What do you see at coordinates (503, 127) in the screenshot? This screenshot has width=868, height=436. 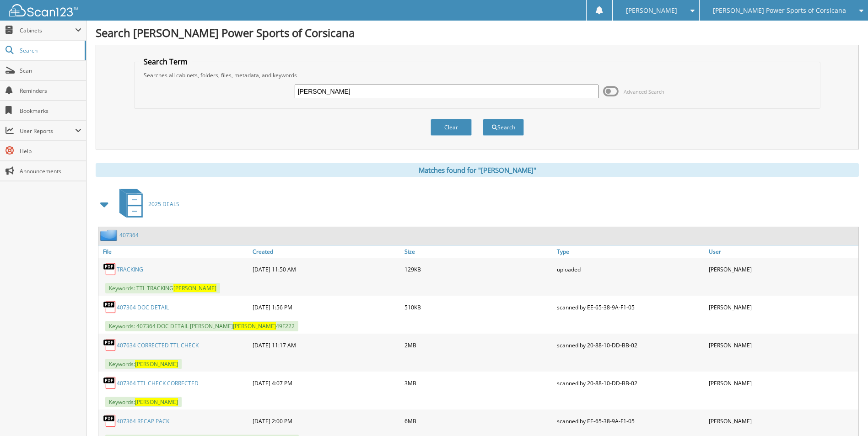 I see `button: Search` at bounding box center [503, 127].